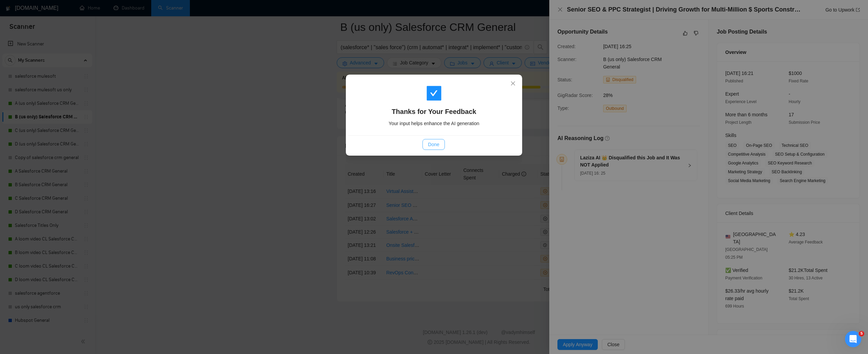 This screenshot has width=868, height=354. Describe the element at coordinates (434, 93) in the screenshot. I see `span: check-square` at that location.